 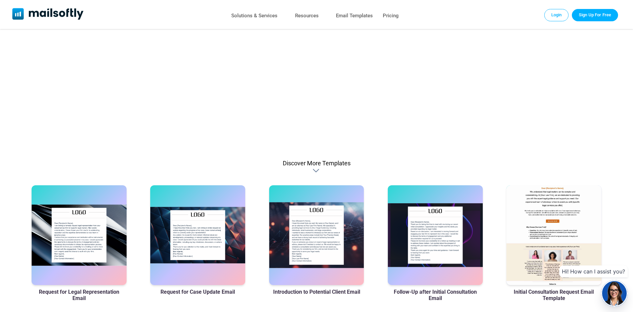 What do you see at coordinates (48, 14) in the screenshot?
I see `a: Mailsoftly` at bounding box center [48, 14].